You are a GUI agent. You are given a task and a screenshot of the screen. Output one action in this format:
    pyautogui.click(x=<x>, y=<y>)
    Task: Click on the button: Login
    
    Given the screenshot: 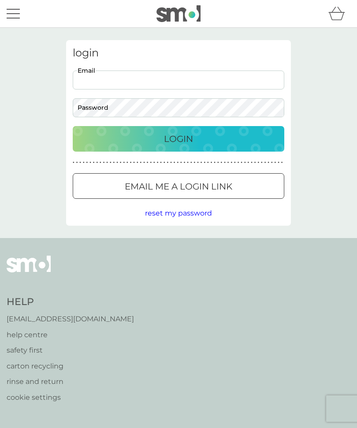 What is the action you would take?
    pyautogui.click(x=178, y=139)
    